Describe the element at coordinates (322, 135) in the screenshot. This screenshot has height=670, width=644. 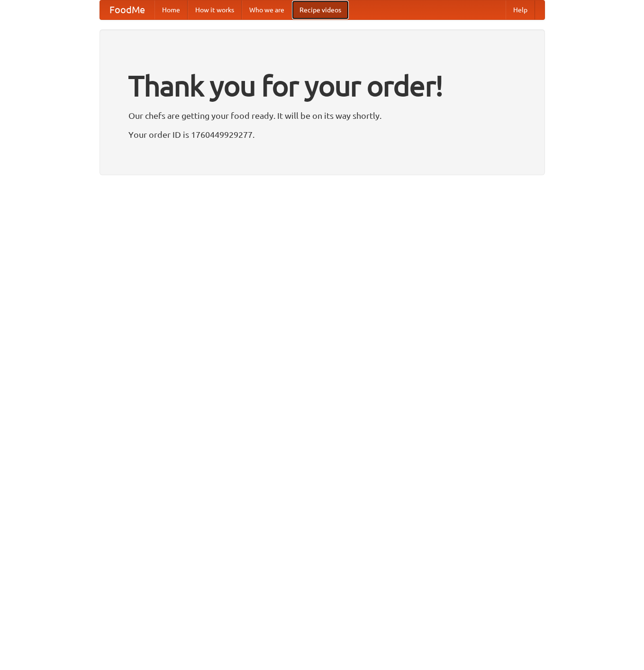
I see `p: Your order ID is 1760449929277.` at that location.